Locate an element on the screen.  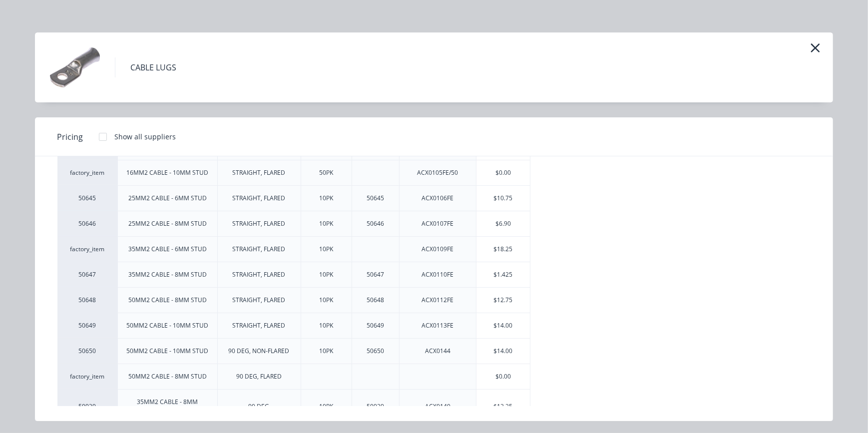
div: 90 DEG, NON-FLARED is located at coordinates (259, 351).